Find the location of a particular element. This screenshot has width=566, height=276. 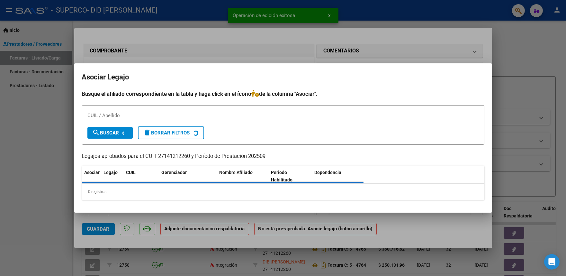

h2: Asociar Legajo is located at coordinates (283, 77).